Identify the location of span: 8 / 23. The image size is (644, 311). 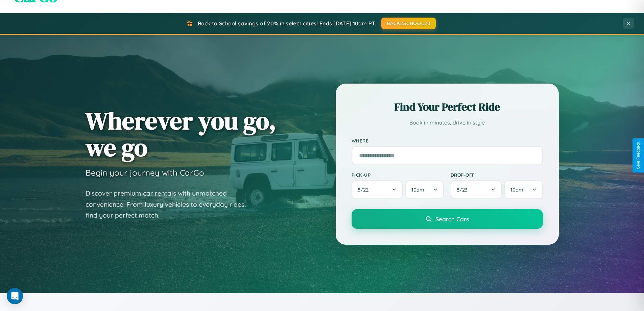
(464, 189).